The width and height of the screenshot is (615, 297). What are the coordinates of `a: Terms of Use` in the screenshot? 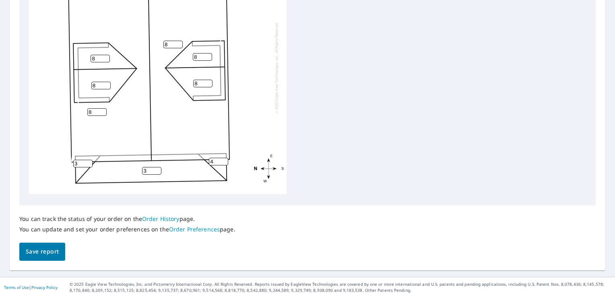 It's located at (17, 287).